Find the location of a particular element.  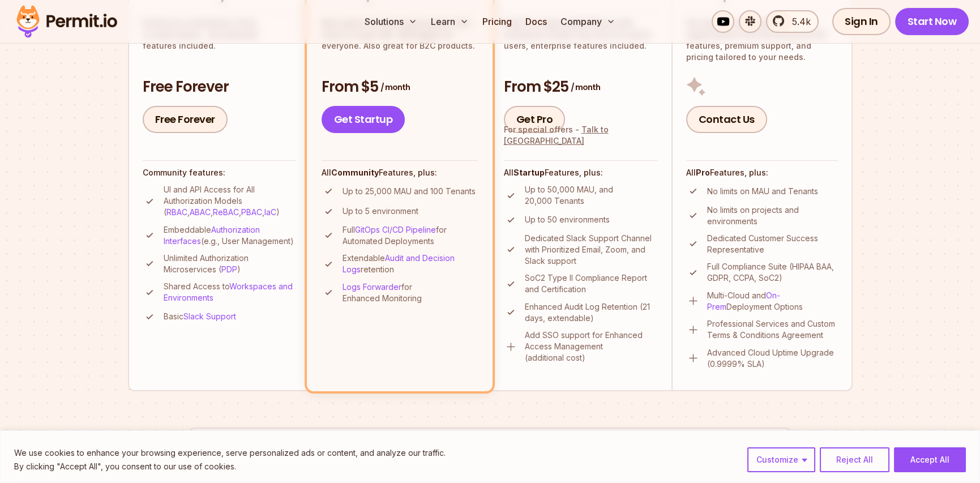

button: Accept All is located at coordinates (929, 459).